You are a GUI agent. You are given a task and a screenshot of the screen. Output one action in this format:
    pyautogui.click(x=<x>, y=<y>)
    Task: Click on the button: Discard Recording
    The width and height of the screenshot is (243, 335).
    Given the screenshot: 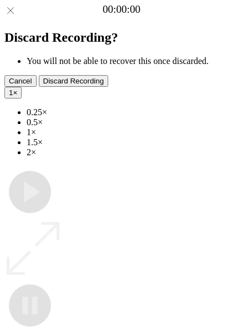 What is the action you would take?
    pyautogui.click(x=74, y=81)
    